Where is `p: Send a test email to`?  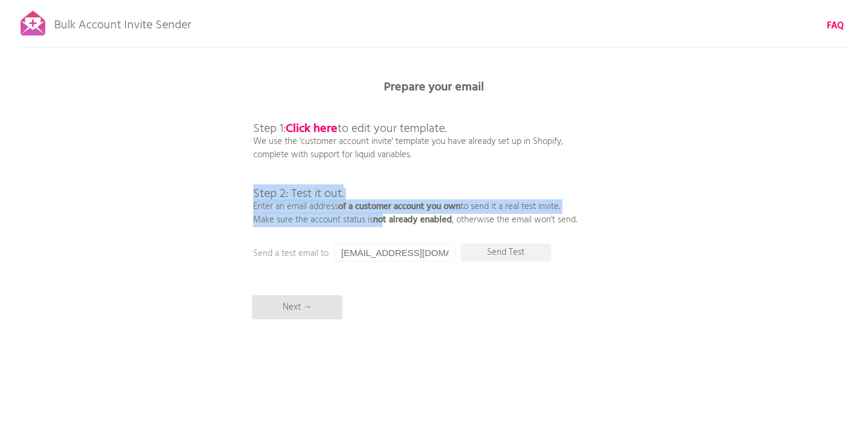
p: Send a test email to is located at coordinates (374, 254).